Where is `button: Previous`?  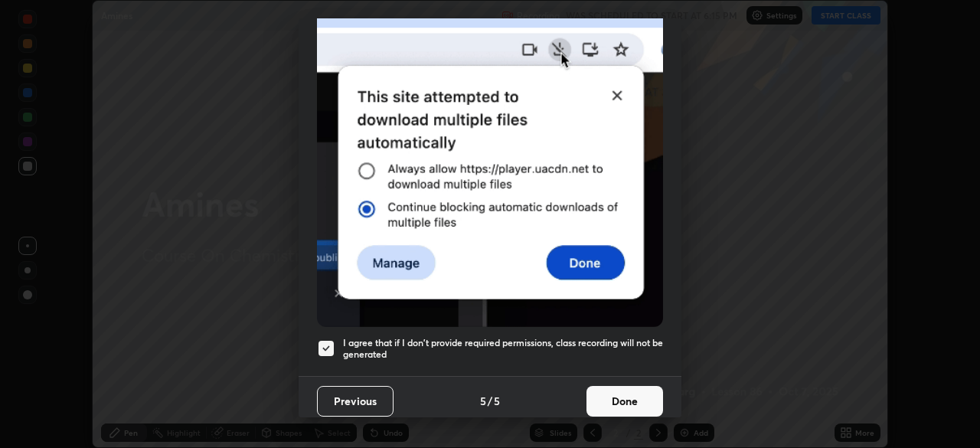
button: Previous is located at coordinates (355, 401).